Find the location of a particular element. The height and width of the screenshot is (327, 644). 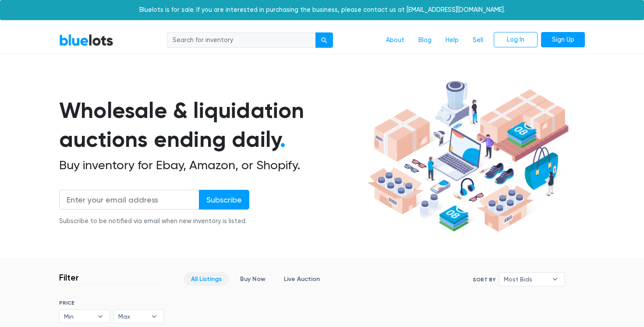

input: Subscribe is located at coordinates (224, 199).